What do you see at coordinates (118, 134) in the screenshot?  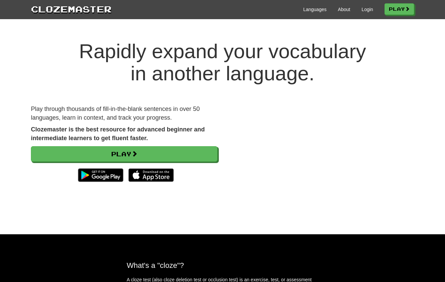 I see `strong: Clozemaster is the best resource for advanced beginner and intermediate learners to get fluent fa...` at bounding box center [118, 134].